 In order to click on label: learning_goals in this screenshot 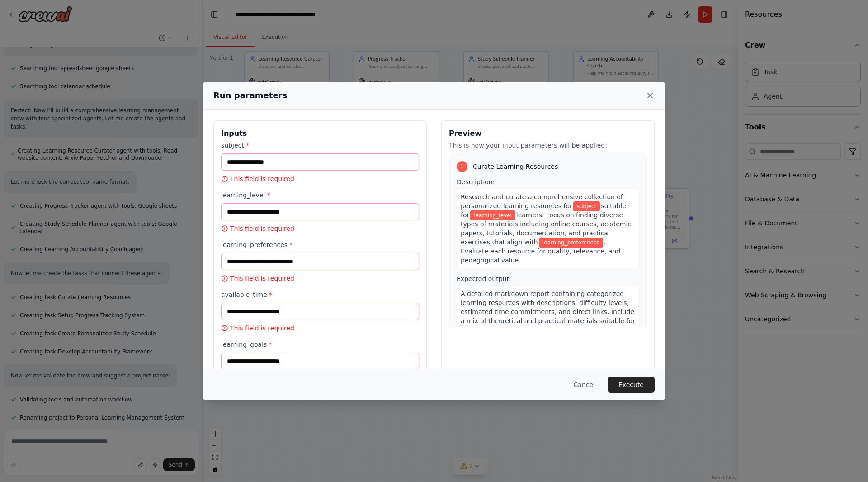, I will do `click(320, 344)`.